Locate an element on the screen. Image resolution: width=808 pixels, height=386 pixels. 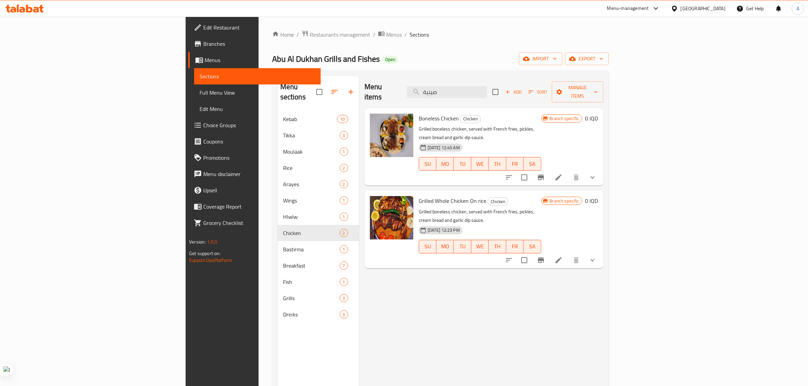
span: Menu disclaimer is located at coordinates (259, 174).